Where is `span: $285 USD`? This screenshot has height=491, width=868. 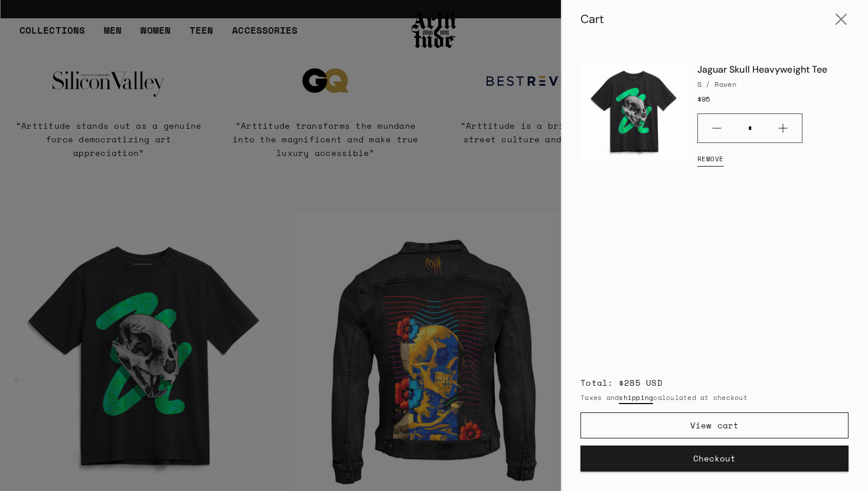
span: $285 USD is located at coordinates (641, 382).